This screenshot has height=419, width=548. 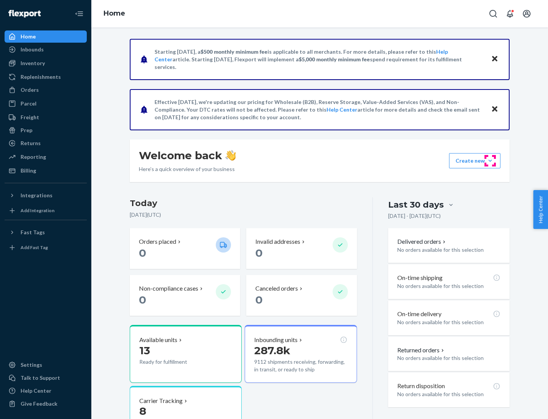 I want to click on button: Close Navigation, so click(x=79, y=14).